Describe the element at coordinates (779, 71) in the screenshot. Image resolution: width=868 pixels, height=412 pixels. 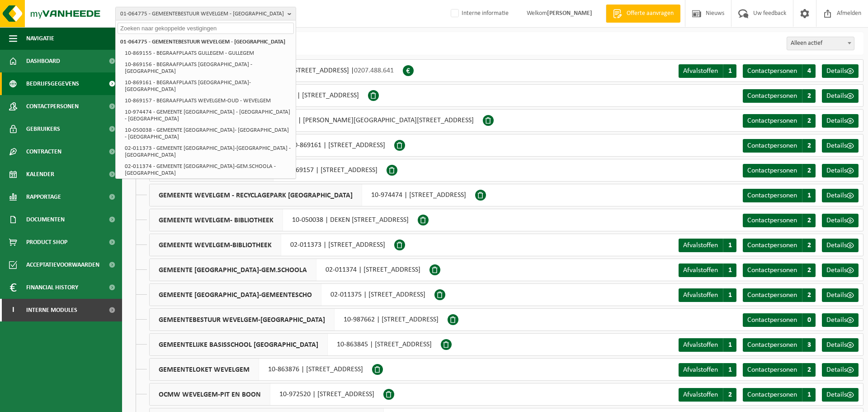
I see `a: Contactpersonen 4` at that location.